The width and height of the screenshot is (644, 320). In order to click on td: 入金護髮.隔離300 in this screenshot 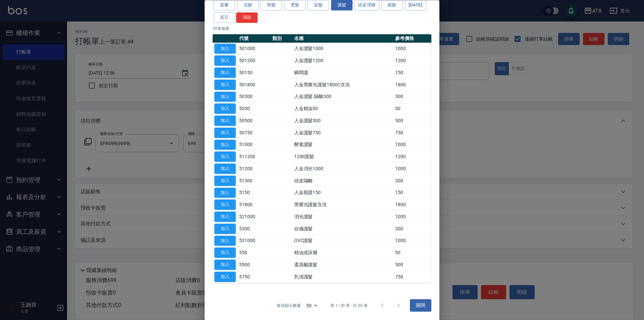, I will do `click(343, 97)`.